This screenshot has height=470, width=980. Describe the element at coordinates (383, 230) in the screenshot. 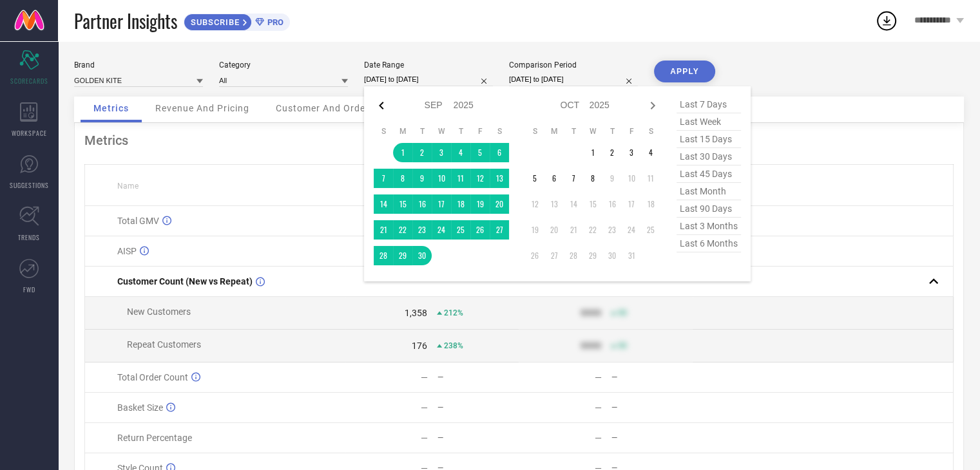

I see `td: Sun Sep 21 2025` at that location.